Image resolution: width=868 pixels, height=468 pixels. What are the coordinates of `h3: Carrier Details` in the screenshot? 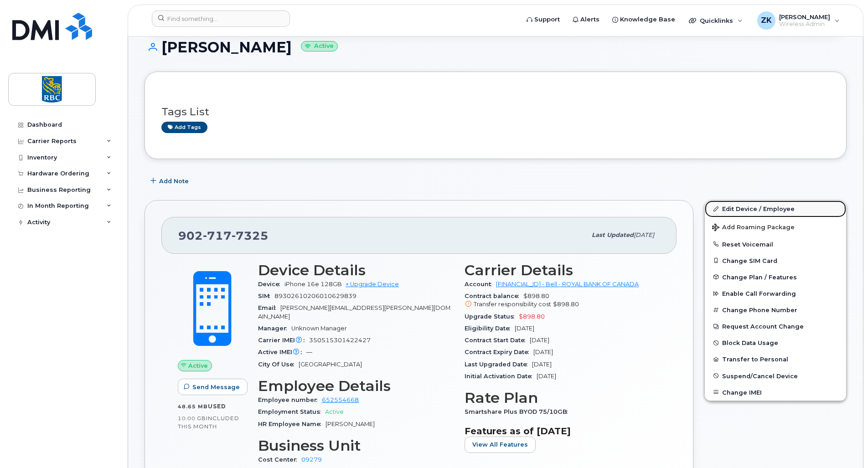 It's located at (562, 270).